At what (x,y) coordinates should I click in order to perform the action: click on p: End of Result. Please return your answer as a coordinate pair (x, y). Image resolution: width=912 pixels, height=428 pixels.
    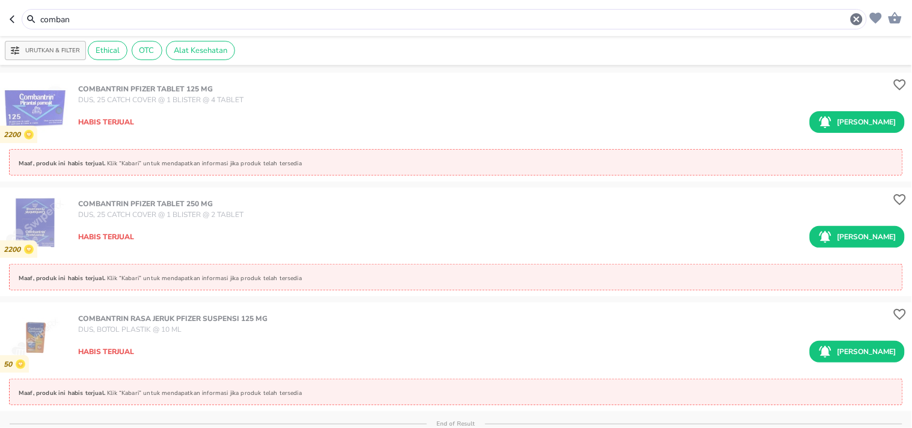
    Looking at the image, I should click on (456, 424).